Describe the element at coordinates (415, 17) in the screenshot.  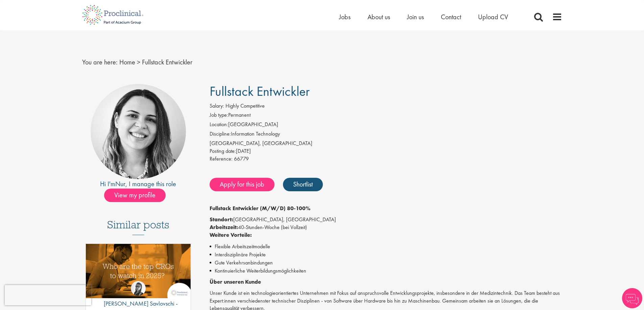
I see `a: Join us` at that location.